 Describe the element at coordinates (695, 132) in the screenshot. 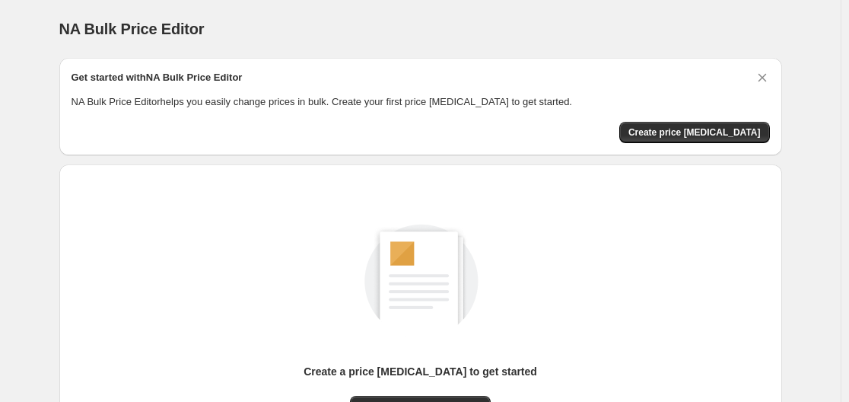

I see `button: Create price change job` at that location.